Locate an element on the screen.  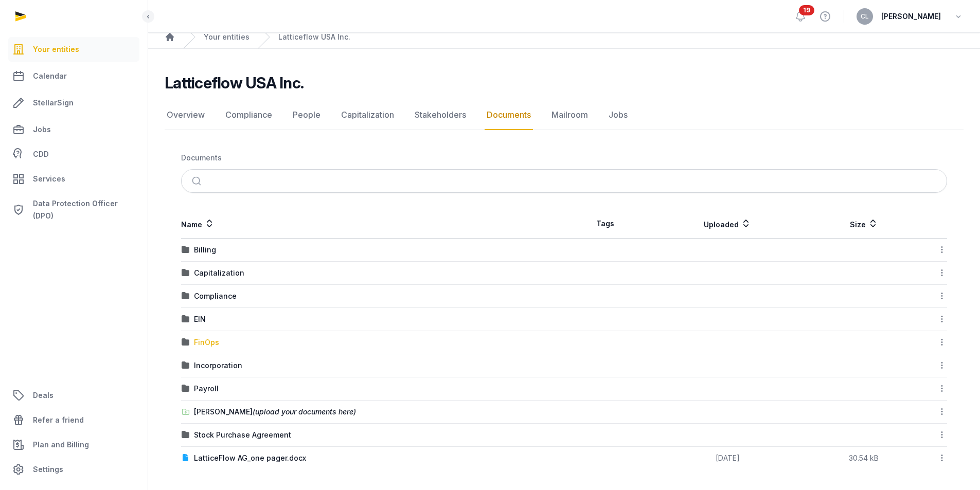
th: Tags is located at coordinates (606, 223).